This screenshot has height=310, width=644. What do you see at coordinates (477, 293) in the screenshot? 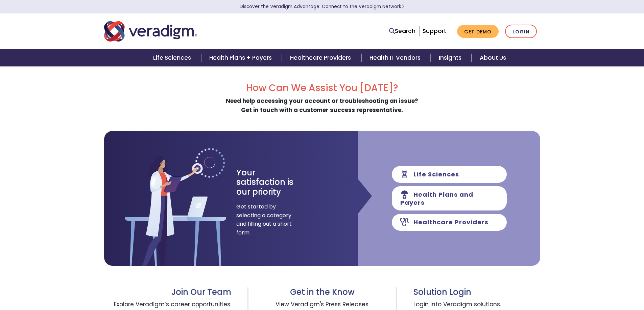
I see `h3: Solution Login` at bounding box center [477, 293].